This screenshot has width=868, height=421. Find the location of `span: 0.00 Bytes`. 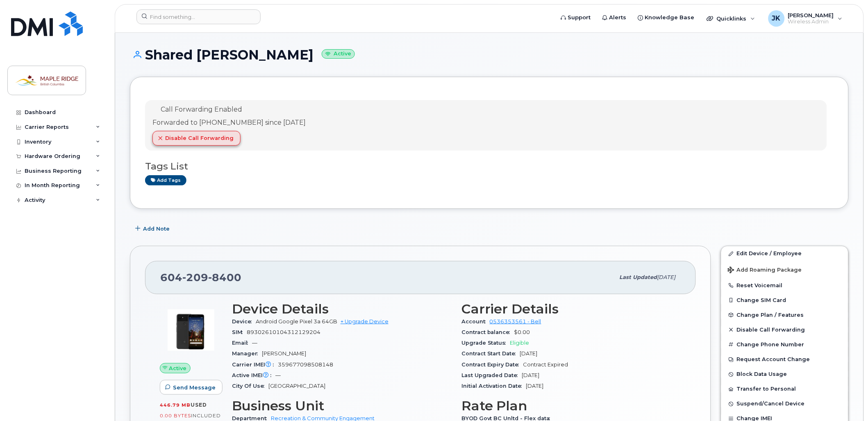

span: 0.00 Bytes is located at coordinates (176, 415).